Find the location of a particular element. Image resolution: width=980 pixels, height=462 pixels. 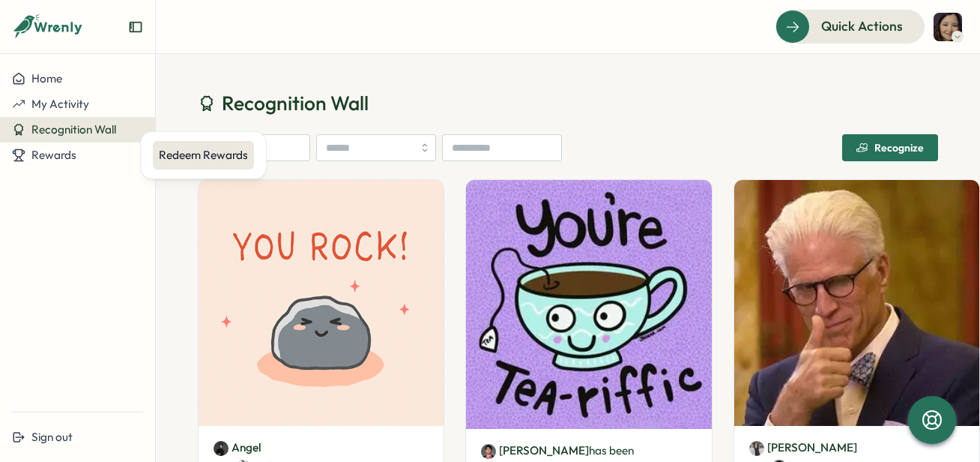

span: My Activity is located at coordinates (60, 103).